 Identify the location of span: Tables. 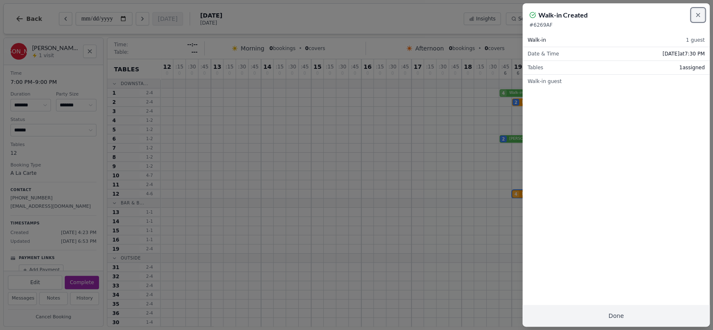
(535, 68).